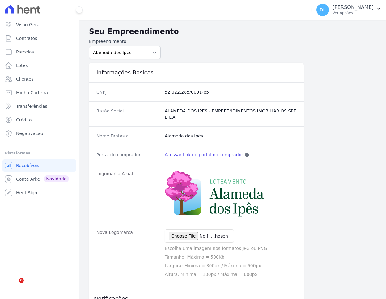 The height and width of the screenshot is (299, 386). Describe the element at coordinates (128, 92) in the screenshot. I see `dt: CNPJ` at that location.